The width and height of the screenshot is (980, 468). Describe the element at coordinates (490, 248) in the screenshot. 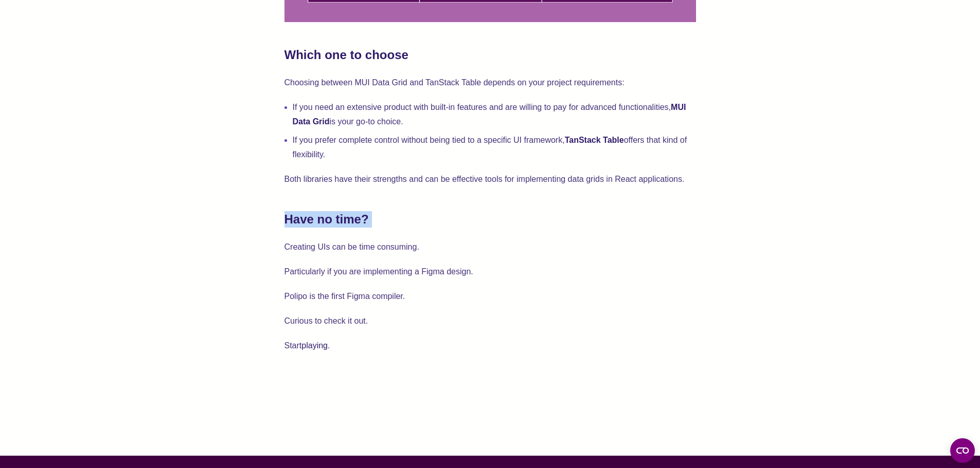

I see `p: Creating UIs can be time consuming.` at that location.